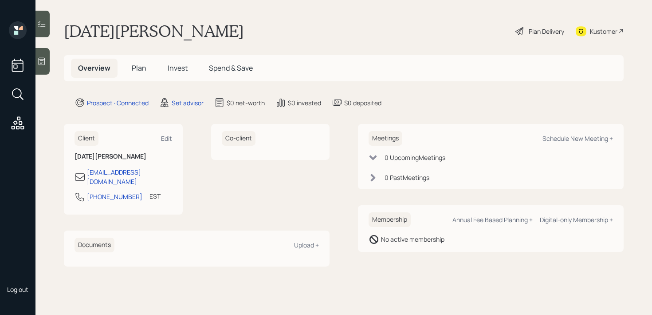  What do you see at coordinates (87, 138) in the screenshot?
I see `h6: Client` at bounding box center [87, 138].